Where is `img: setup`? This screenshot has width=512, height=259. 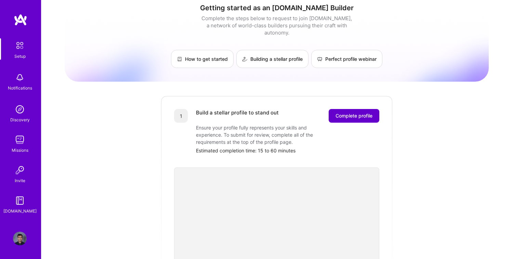
img: setup is located at coordinates (20, 45).